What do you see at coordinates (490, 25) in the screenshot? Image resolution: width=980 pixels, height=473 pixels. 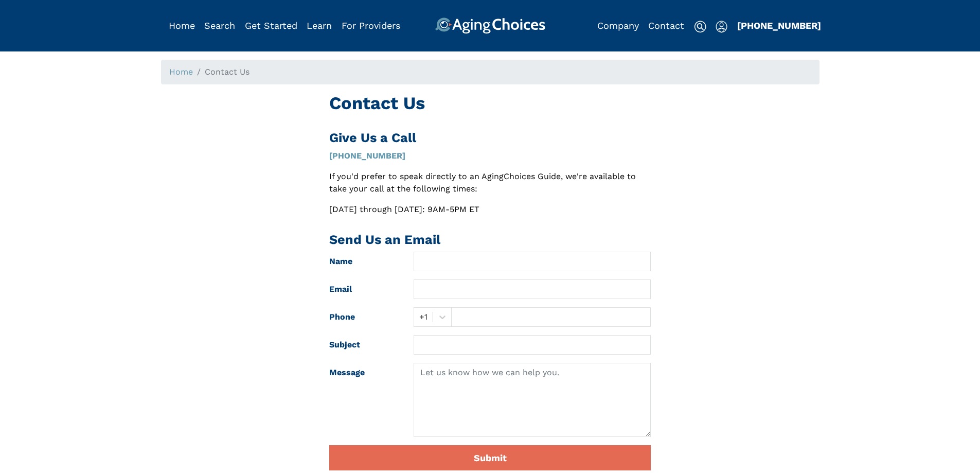 I see `img: AgingChoices` at bounding box center [490, 25].